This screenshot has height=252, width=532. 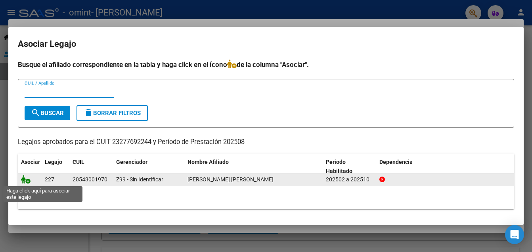 I want to click on span: Asociar, so click(x=31, y=162).